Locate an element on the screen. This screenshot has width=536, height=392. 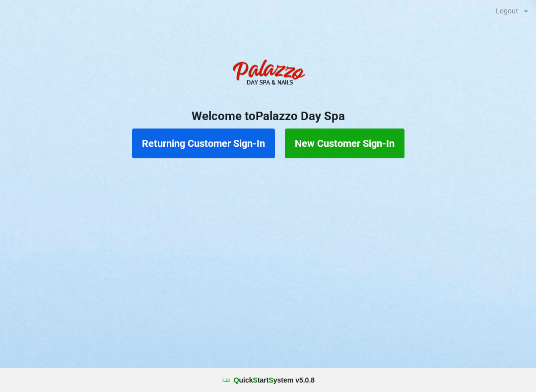
img: favicon.ico is located at coordinates (226, 380).